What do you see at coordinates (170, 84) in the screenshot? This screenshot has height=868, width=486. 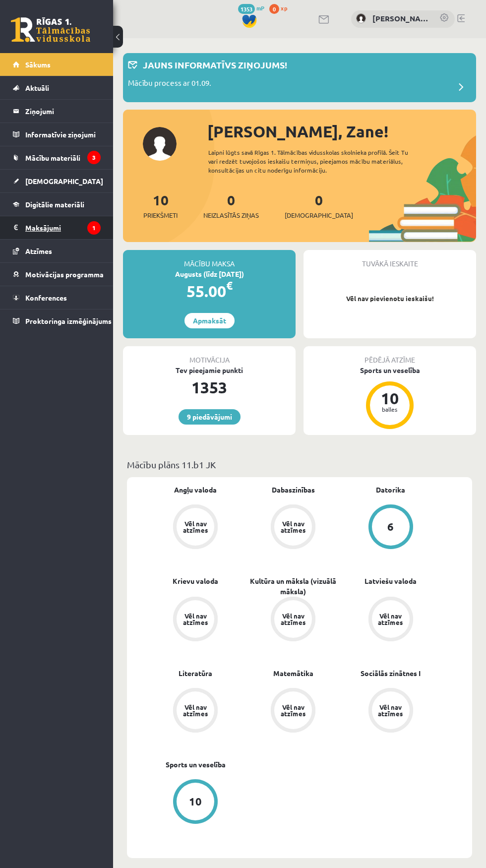 I see `p: Mācību process ar 01.09.` at bounding box center [170, 84].